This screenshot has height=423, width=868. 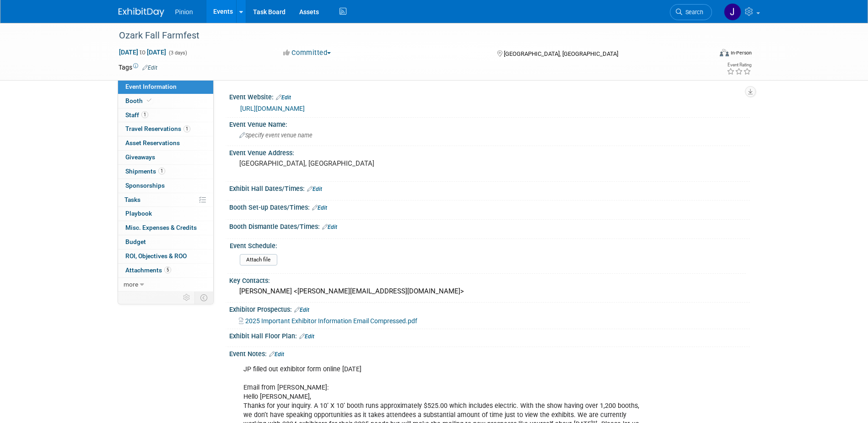 I want to click on td: Tags, so click(x=138, y=67).